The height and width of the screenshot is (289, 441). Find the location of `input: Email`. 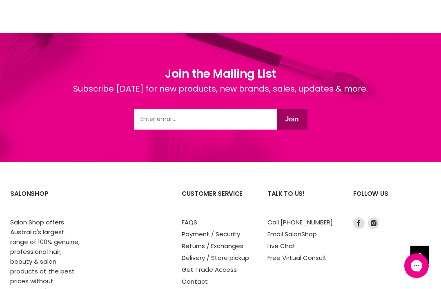

input: Email is located at coordinates (206, 119).